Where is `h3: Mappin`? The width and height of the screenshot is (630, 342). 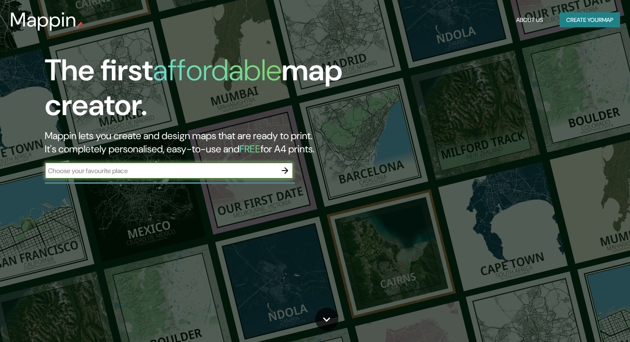
h3: Mappin is located at coordinates (43, 20).